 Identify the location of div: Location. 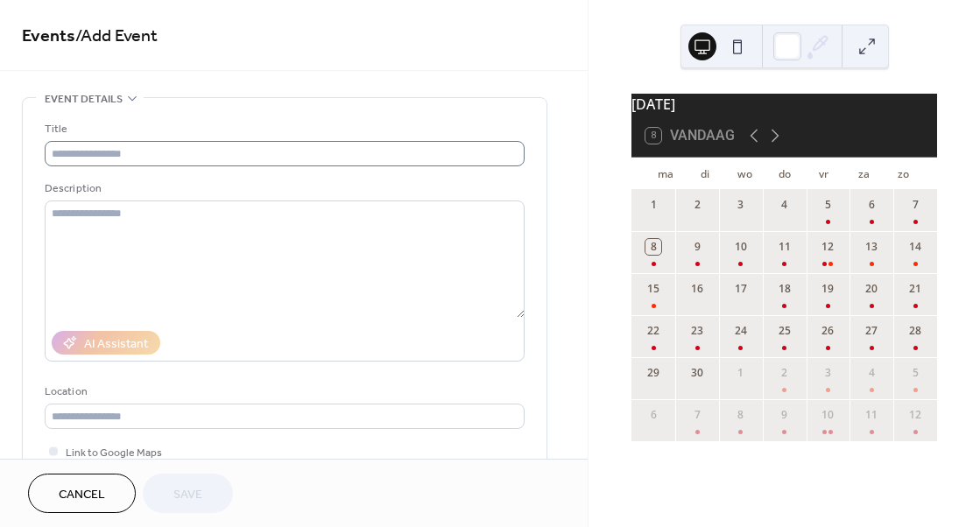
(283, 392).